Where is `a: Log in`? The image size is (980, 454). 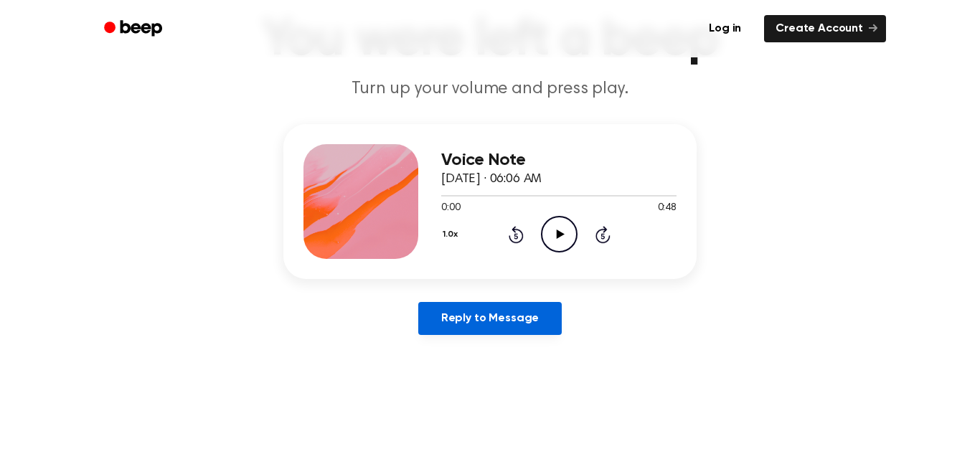
a: Log in is located at coordinates (725, 28).